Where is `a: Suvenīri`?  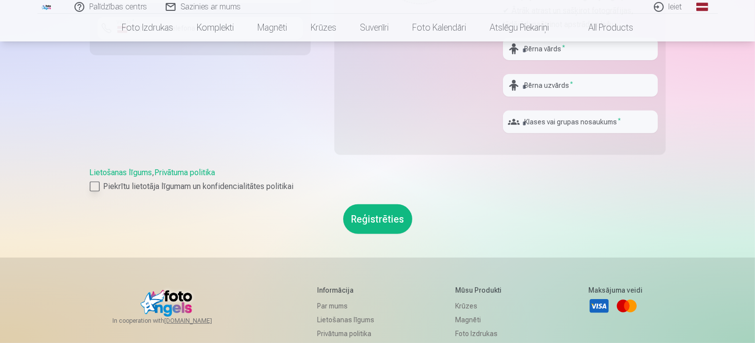 a: Suvenīri is located at coordinates (374, 28).